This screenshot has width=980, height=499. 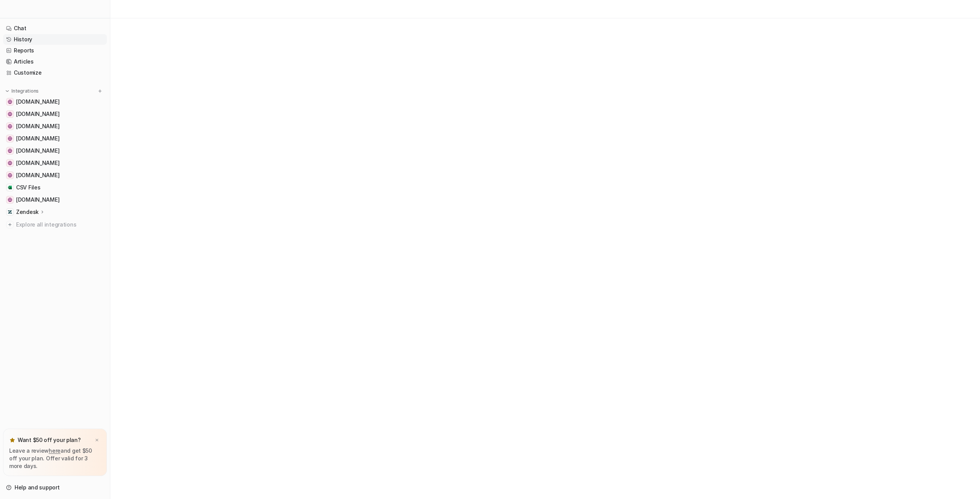 What do you see at coordinates (25, 91) in the screenshot?
I see `p: Integrations` at bounding box center [25, 91].